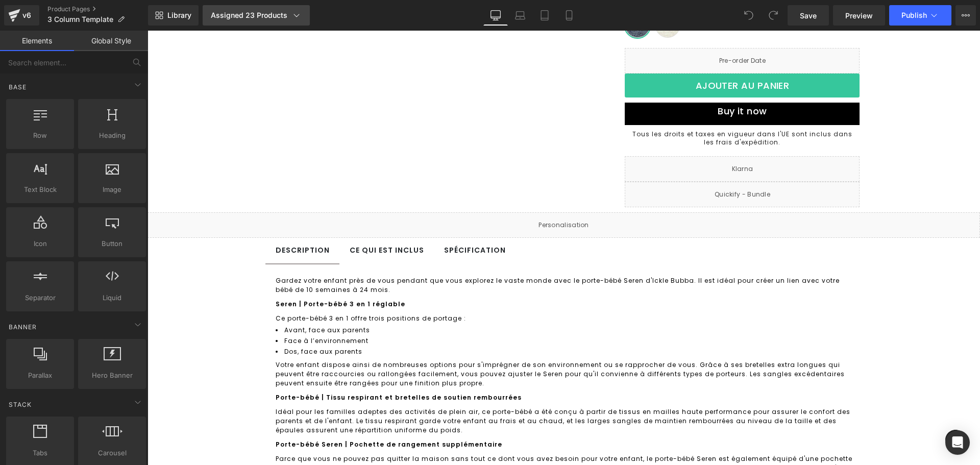 The height and width of the screenshot is (465, 980). What do you see at coordinates (98, 9) in the screenshot?
I see `a: Product Pages` at bounding box center [98, 9].